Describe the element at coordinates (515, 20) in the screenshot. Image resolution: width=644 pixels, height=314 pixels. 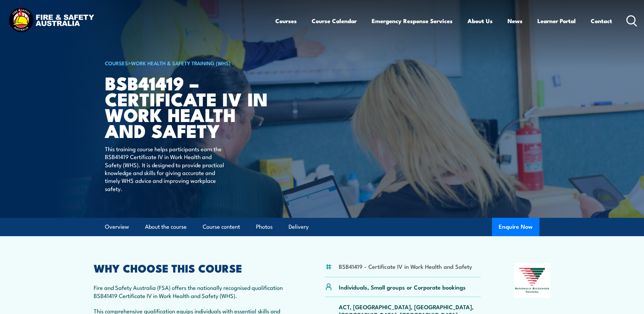
I see `a: News` at that location.